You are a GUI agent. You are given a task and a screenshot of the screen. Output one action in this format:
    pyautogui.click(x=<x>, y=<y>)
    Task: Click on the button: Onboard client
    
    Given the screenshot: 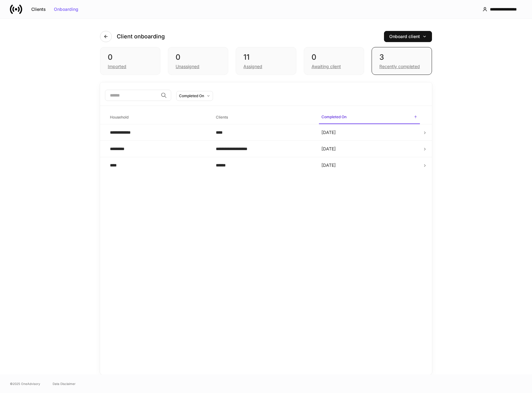 What is the action you would take?
    pyautogui.click(x=408, y=37)
    